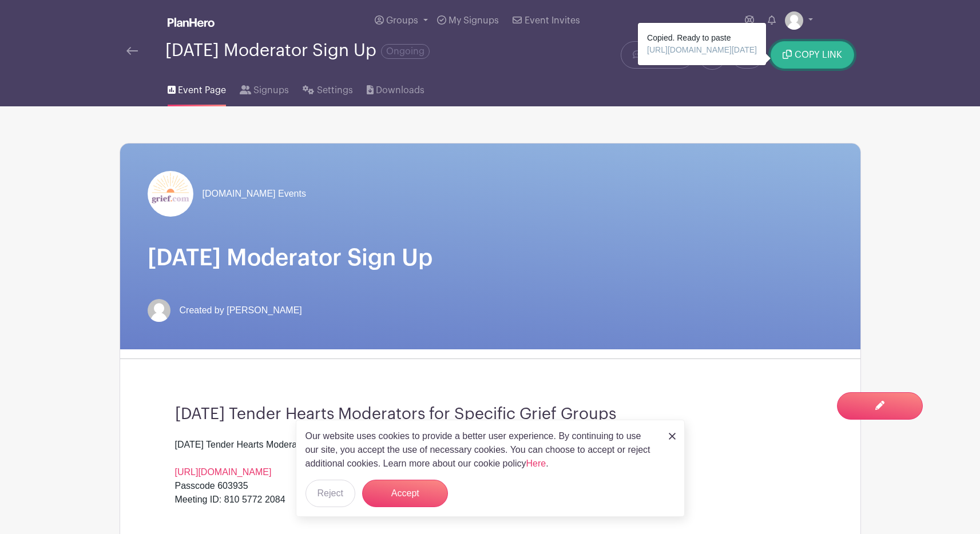 This screenshot has width=980, height=534. I want to click on button: COPY LINK, so click(812, 55).